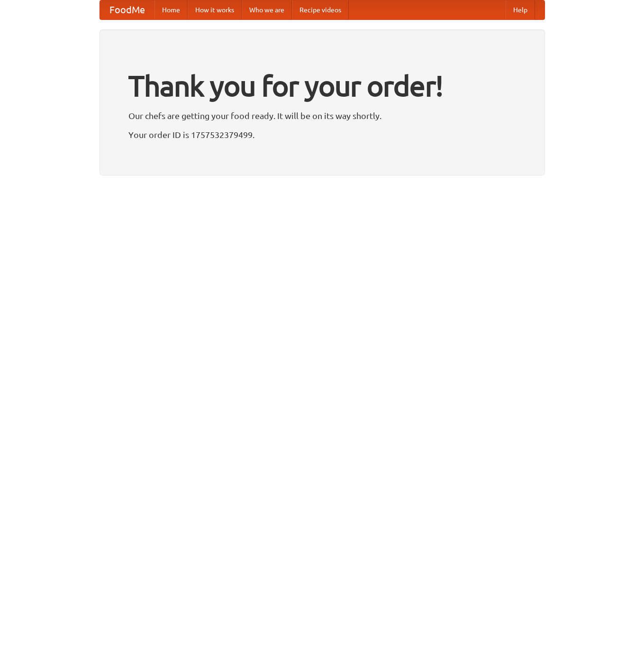 The image size is (644, 671). I want to click on a: FoodMe, so click(127, 10).